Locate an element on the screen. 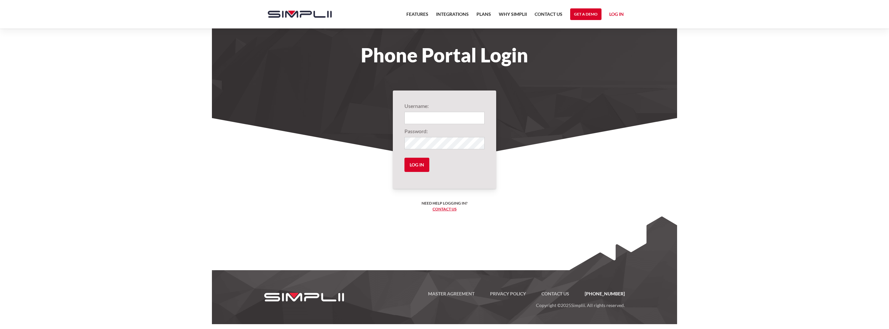  img: Simplii is located at coordinates (300, 14).